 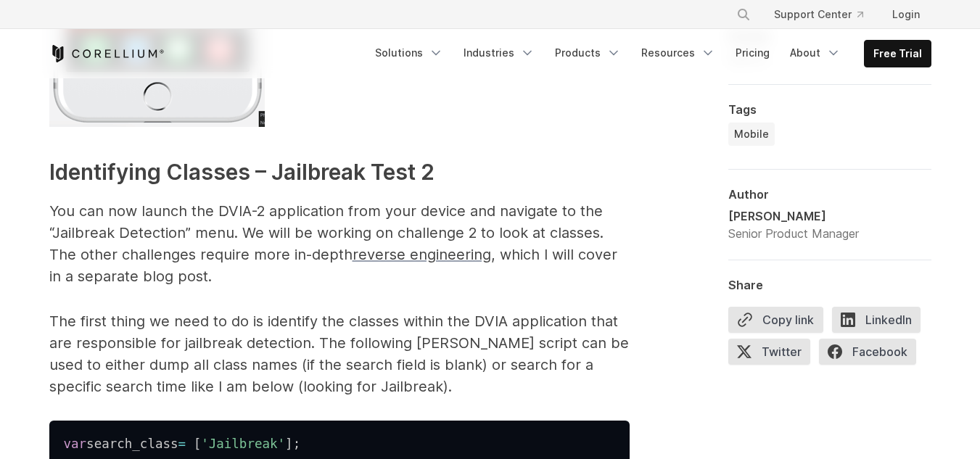 I want to click on span: reverse engineering, so click(x=421, y=255).